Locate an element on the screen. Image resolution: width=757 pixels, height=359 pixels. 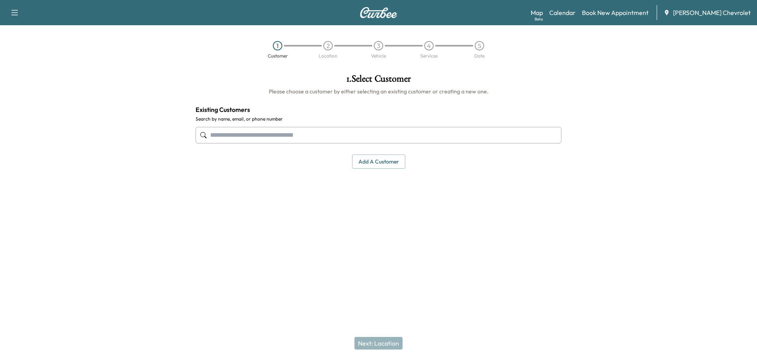
div: 4 is located at coordinates (429, 46).